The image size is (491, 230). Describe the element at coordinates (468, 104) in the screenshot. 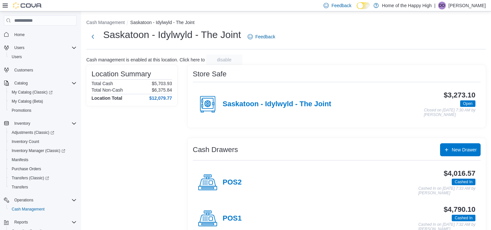

I see `span: Open` at that location.